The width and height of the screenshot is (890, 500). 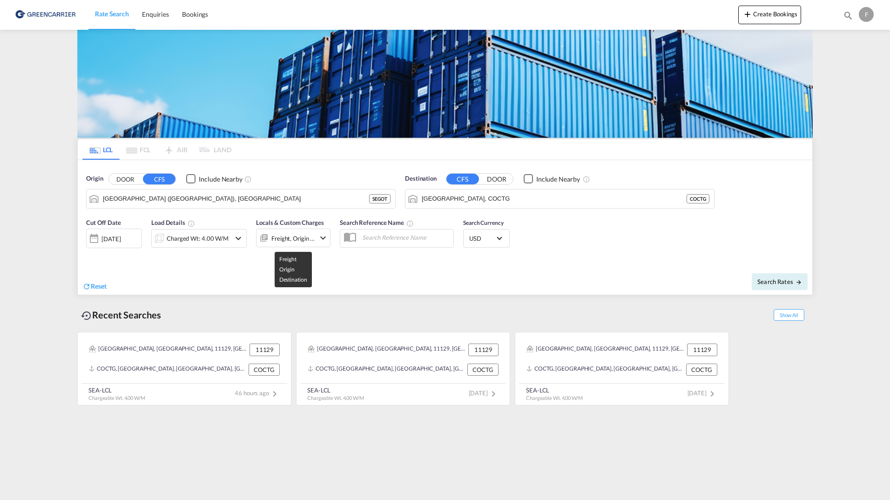 What do you see at coordinates (769, 15) in the screenshot?
I see `button: icon-plus 400-fgCreate Bookings` at bounding box center [769, 15].